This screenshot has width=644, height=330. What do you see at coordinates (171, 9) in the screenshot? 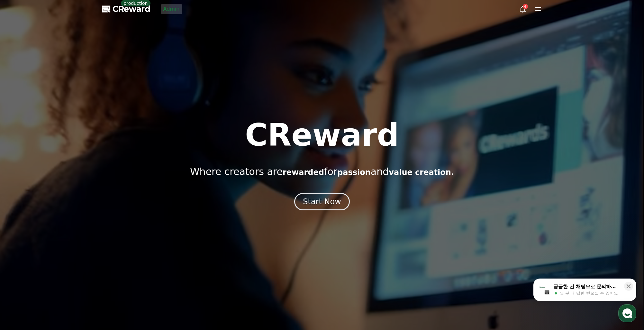
I see `a: Admin` at bounding box center [171, 9].